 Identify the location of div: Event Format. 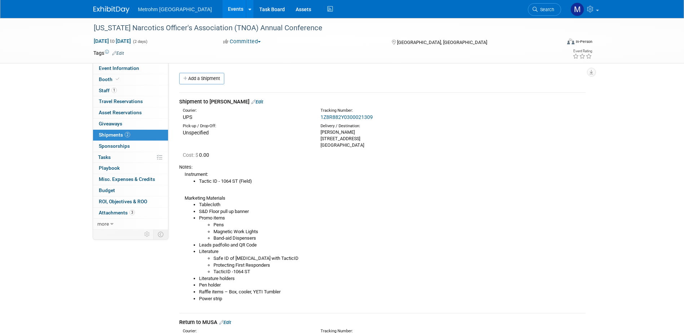
(555, 43).